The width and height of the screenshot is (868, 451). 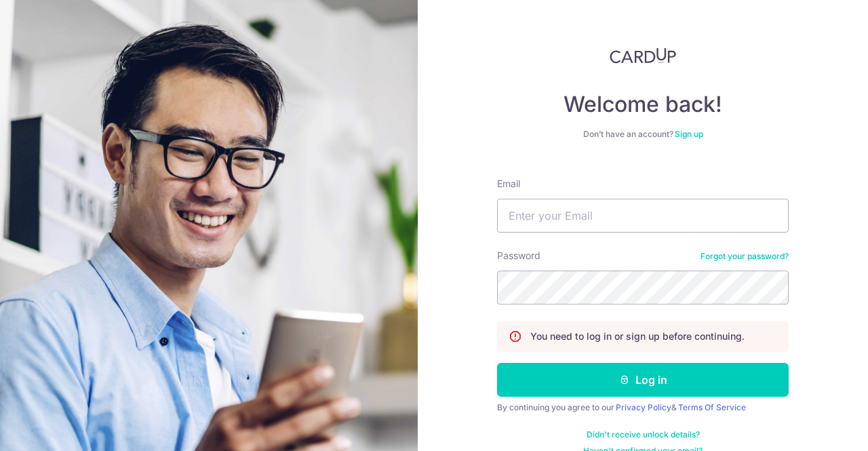 What do you see at coordinates (689, 133) in the screenshot?
I see `a: Sign up` at bounding box center [689, 133].